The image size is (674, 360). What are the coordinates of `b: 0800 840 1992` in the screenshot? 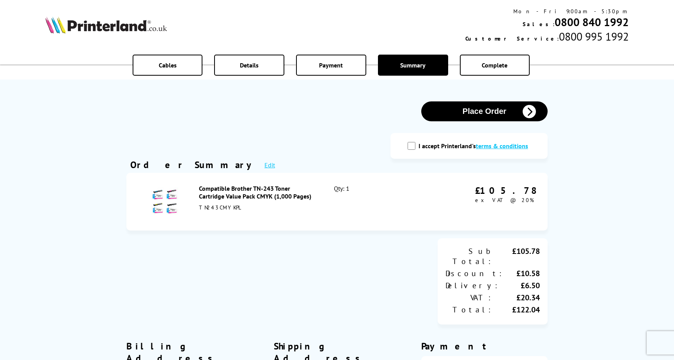 It's located at (592, 22).